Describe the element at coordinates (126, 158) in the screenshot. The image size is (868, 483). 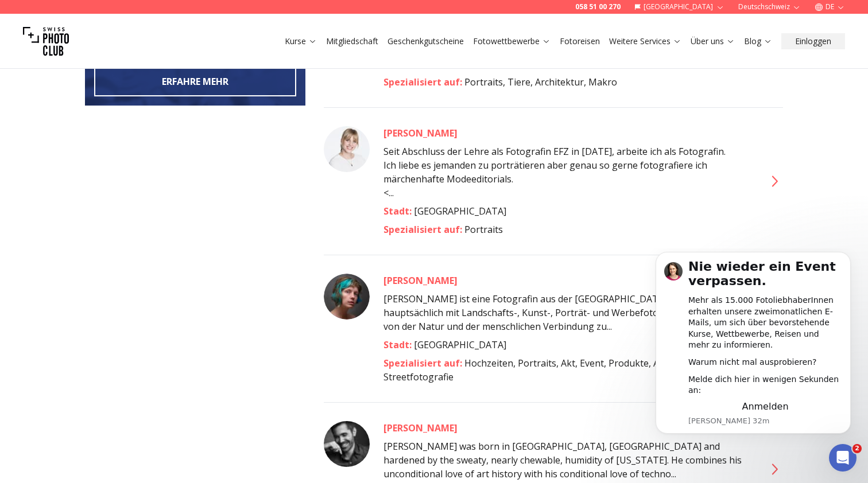
I see `span: Anmelden` at that location.